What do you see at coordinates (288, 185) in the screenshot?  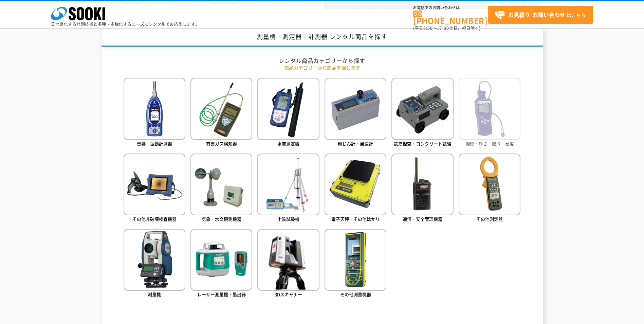 I see `img: 土質試験機` at bounding box center [288, 185].